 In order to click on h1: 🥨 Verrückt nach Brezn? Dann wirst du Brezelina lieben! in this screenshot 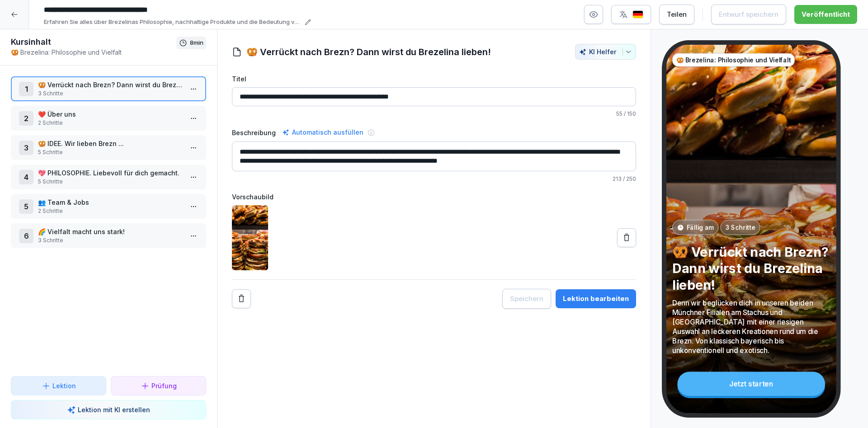, I will do `click(369, 52)`.